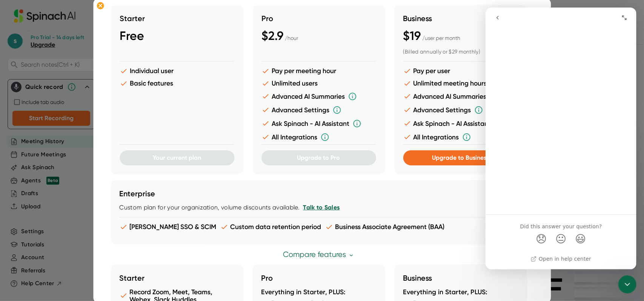 This screenshot has height=301, width=644. I want to click on a: Open in help center, so click(75, 251).